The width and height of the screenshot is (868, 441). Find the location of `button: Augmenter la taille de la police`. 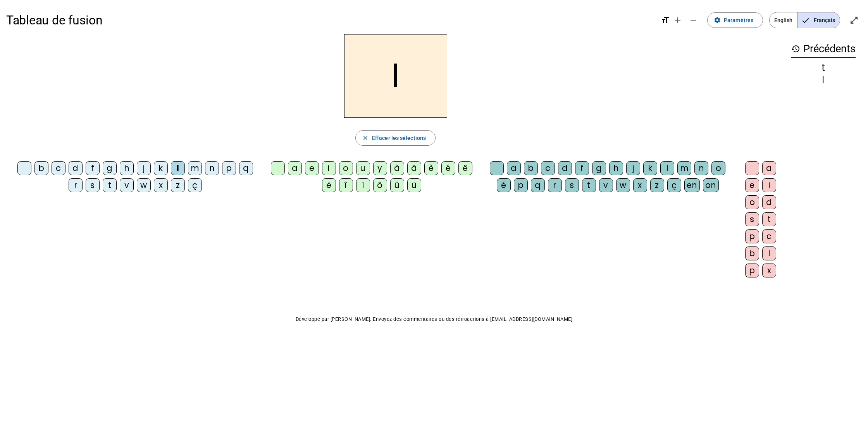

button: Augmenter la taille de la police is located at coordinates (678, 20).